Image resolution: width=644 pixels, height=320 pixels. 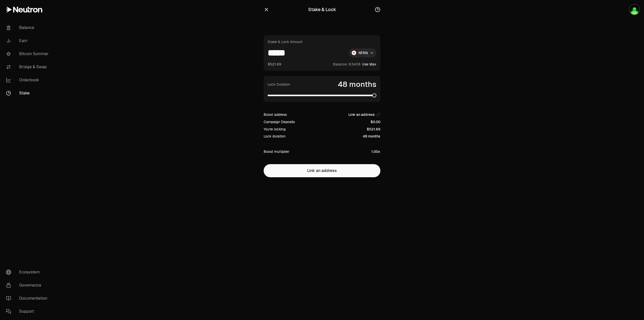 What do you see at coordinates (28, 27) in the screenshot?
I see `a: Balance` at bounding box center [28, 27].